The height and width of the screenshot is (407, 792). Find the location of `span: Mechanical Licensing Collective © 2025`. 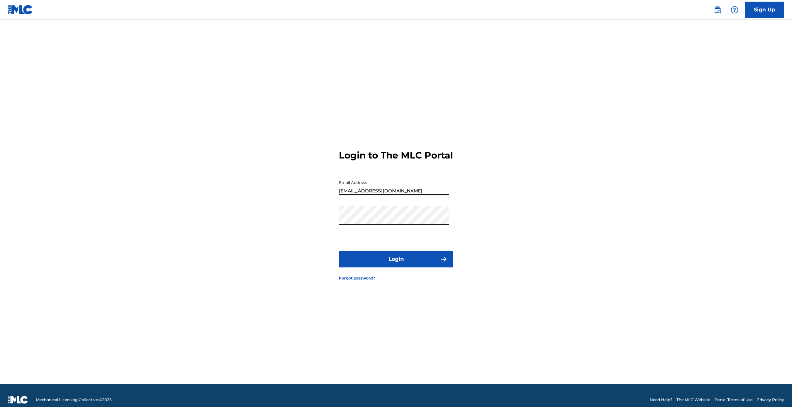

span: Mechanical Licensing Collective © 2025 is located at coordinates (74, 400).